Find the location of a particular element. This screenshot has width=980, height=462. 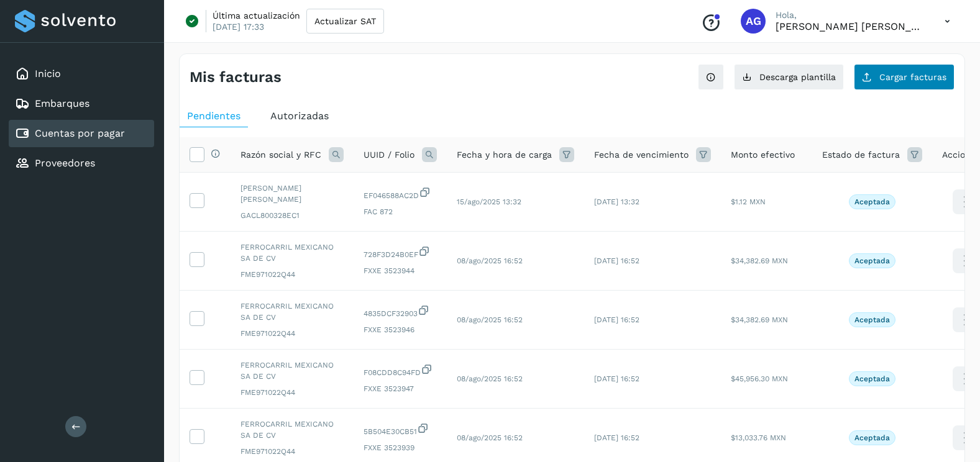

div: Embarques is located at coordinates (81, 104).